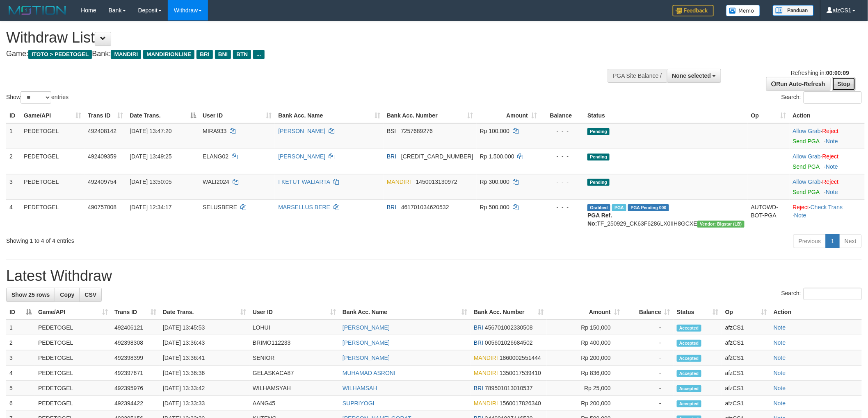  What do you see at coordinates (769, 215) in the screenshot?
I see `td: AUTOWD-BOT-PGA` at bounding box center [769, 215].